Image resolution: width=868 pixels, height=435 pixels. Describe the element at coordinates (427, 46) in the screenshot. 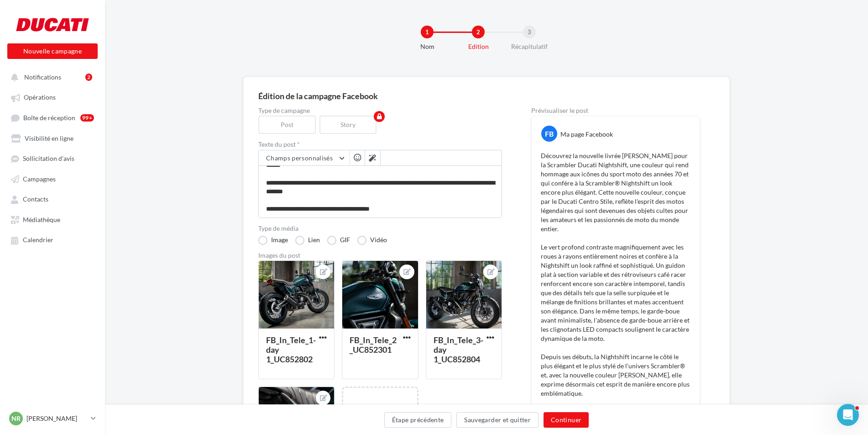

I see `div: Nom` at that location.